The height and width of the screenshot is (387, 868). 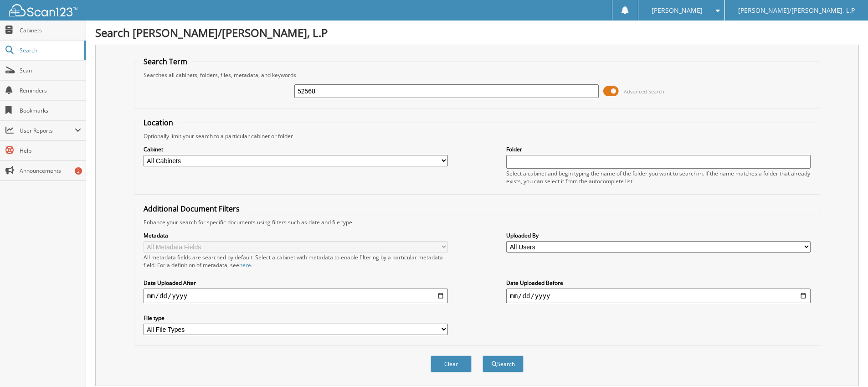 I want to click on span: Bookmarks, so click(x=50, y=110).